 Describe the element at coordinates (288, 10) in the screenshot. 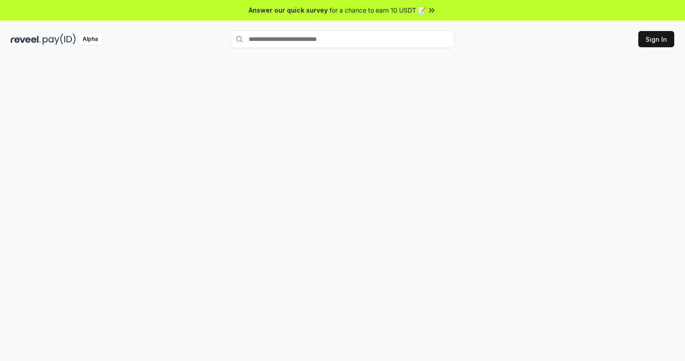

I see `span: Answer our quick survey` at that location.